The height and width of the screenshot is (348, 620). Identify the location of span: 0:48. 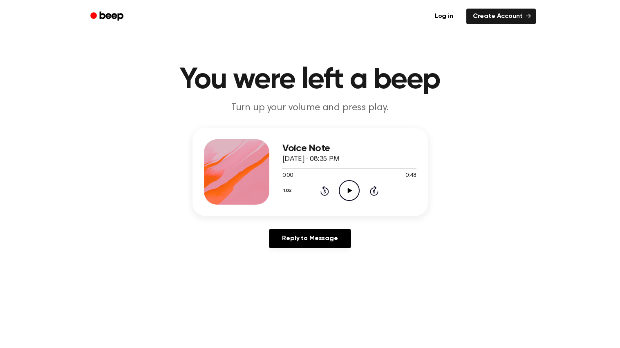
(411, 176).